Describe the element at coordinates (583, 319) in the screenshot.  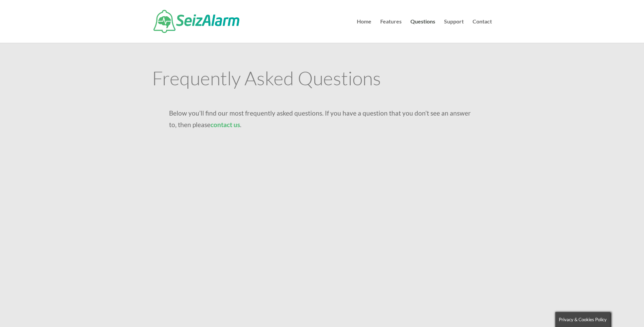
I see `span: Privacy & Cookies Policy` at that location.